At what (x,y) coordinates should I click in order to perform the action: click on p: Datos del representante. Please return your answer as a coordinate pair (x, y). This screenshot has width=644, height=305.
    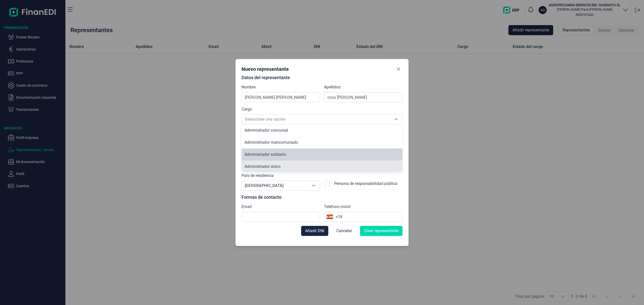
    Looking at the image, I should click on (322, 78).